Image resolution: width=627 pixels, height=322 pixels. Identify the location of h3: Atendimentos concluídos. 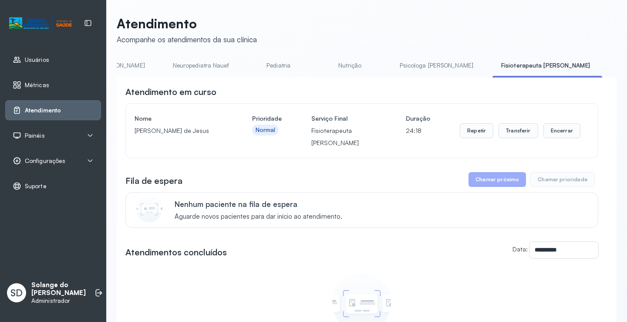
(176, 252).